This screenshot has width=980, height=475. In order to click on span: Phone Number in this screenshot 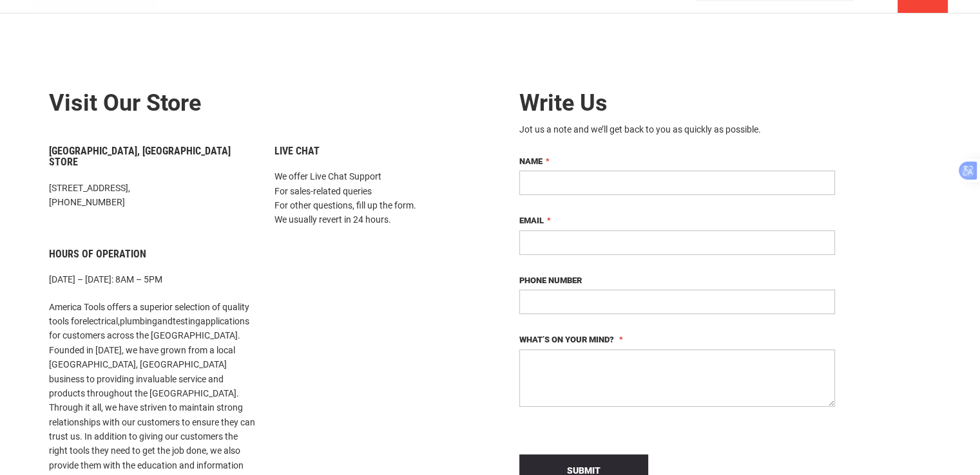, I will do `click(550, 280)`.